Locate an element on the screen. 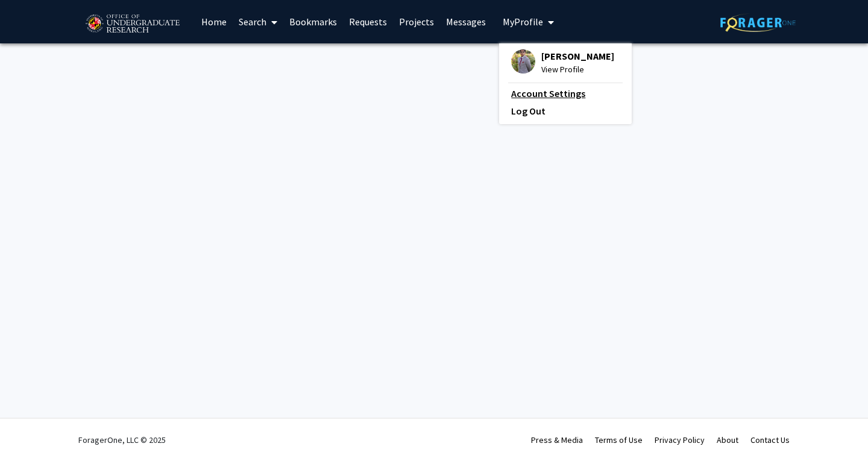 The width and height of the screenshot is (868, 461). a: Home is located at coordinates (214, 22).